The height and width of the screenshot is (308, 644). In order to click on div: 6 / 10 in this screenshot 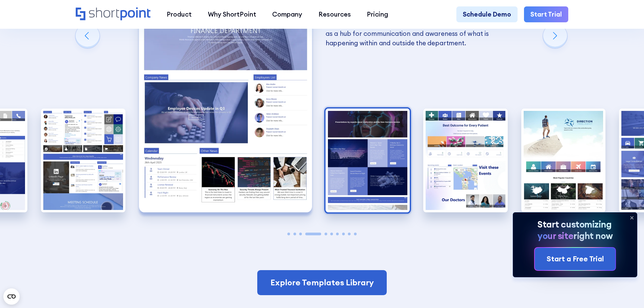, I will do `click(465, 160)`.